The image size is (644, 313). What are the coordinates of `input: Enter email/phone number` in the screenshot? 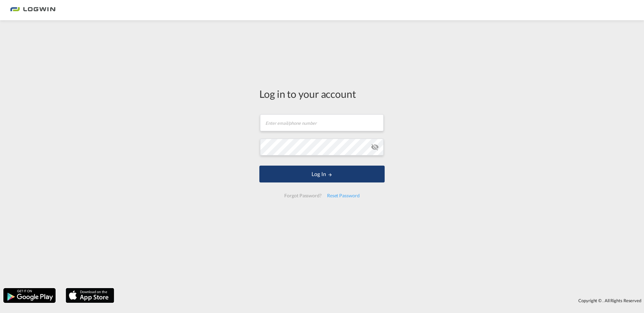 It's located at (322, 123).